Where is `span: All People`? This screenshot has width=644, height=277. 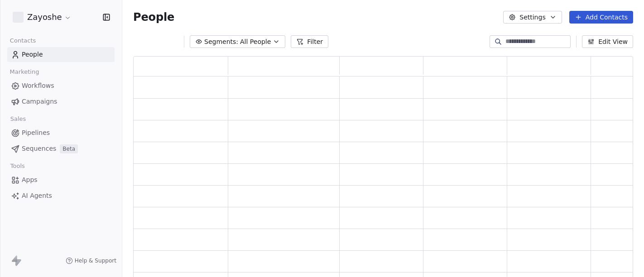
span: All People is located at coordinates (255, 42).